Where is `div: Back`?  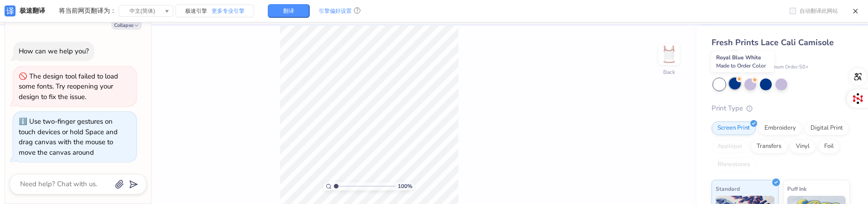
div: Back is located at coordinates (670, 72).